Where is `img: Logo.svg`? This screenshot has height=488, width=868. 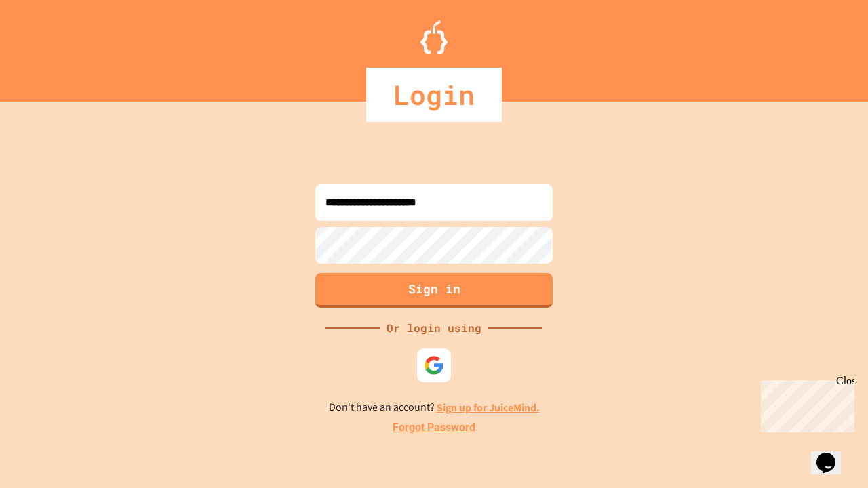 img: Logo.svg is located at coordinates (434, 37).